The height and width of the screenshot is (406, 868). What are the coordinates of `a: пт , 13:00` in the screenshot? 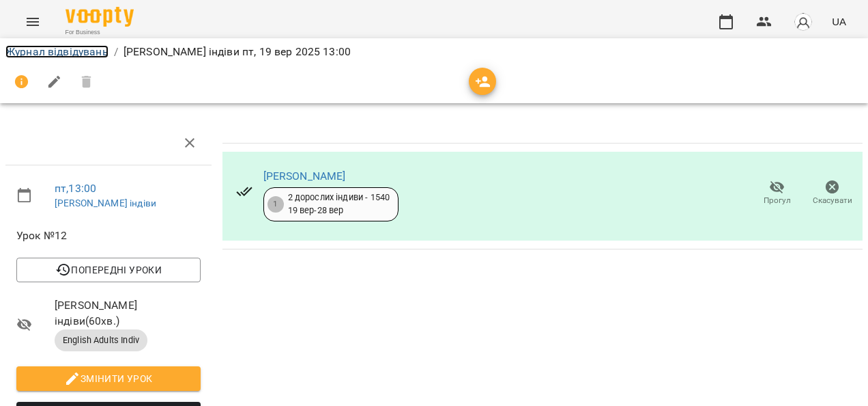 It's located at (75, 188).